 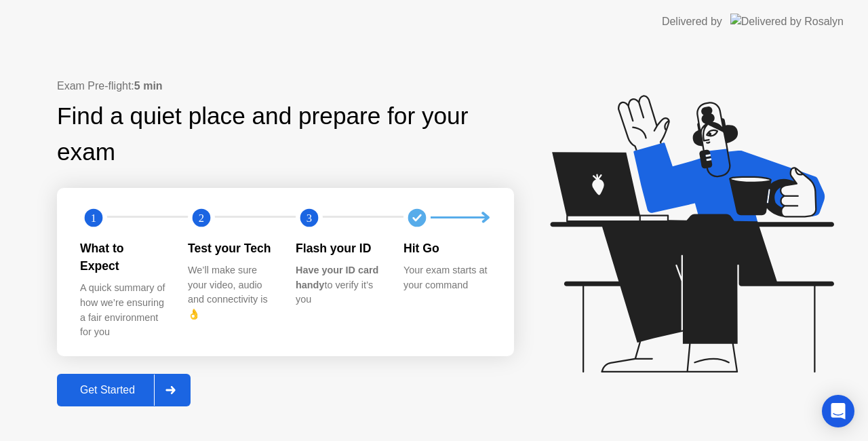 I want to click on text: 3, so click(x=309, y=217).